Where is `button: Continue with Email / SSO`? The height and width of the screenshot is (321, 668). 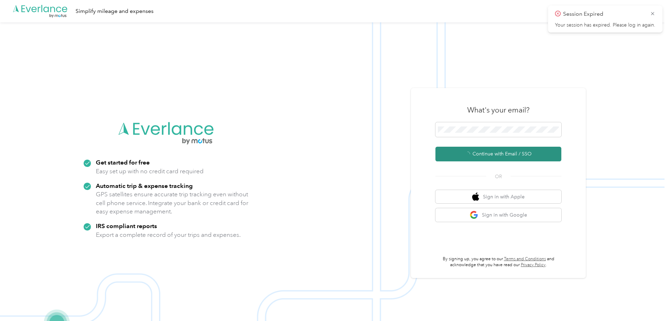 button: Continue with Email / SSO is located at coordinates (498, 154).